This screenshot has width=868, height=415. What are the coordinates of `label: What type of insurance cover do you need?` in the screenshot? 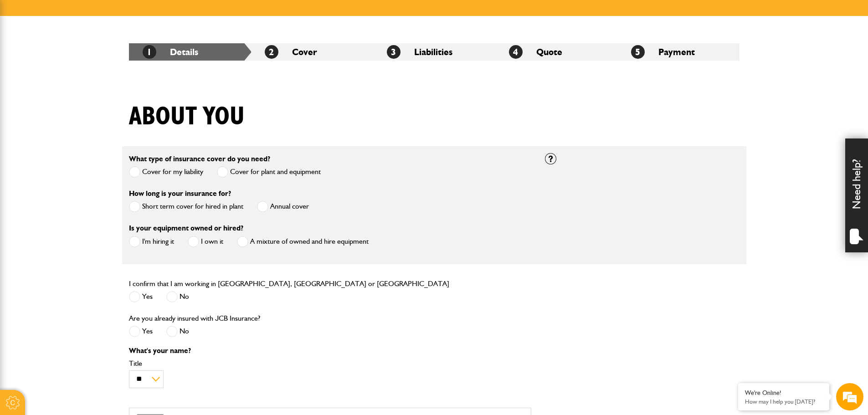 It's located at (200, 159).